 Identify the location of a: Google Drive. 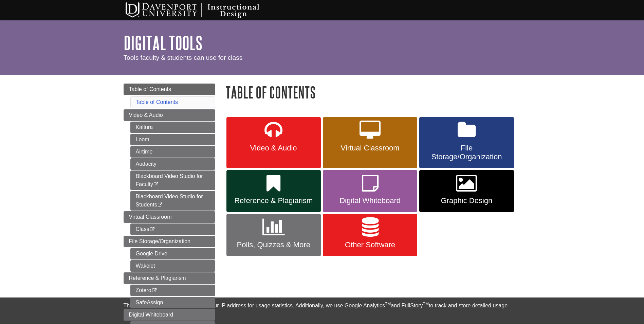
(173, 254).